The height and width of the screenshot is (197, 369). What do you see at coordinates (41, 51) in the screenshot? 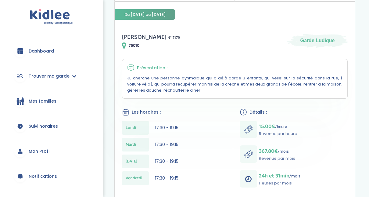
I see `span: Dashboard` at bounding box center [41, 51].